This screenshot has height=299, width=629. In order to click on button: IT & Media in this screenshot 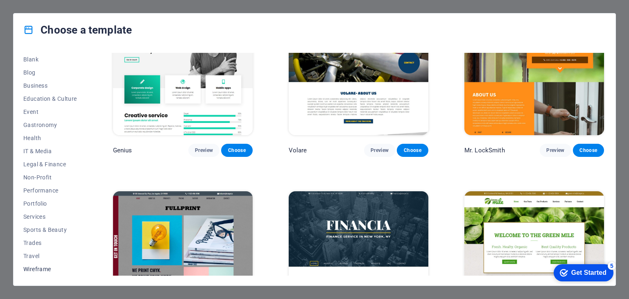, I will do `click(50, 151)`.